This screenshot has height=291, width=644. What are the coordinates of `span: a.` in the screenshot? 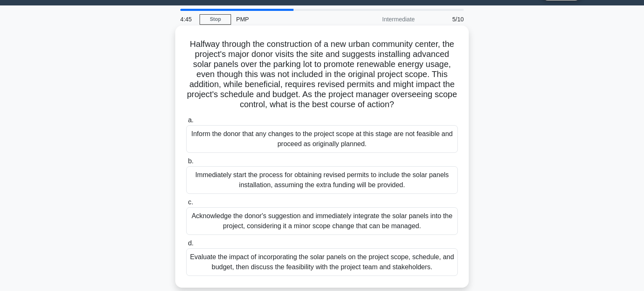 It's located at (190, 120).